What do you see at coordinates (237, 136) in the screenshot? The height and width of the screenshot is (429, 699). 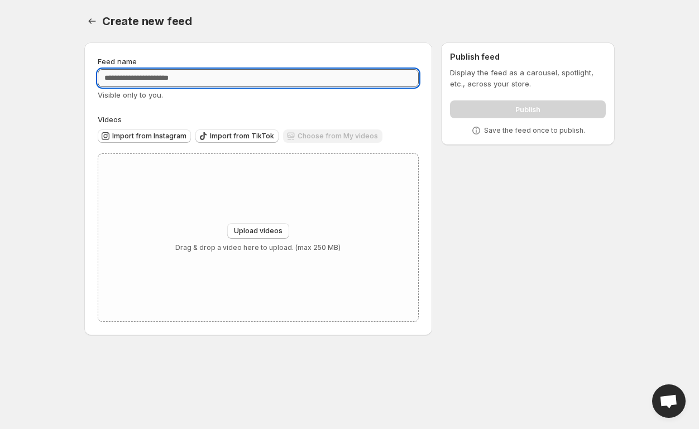 I see `button: Import from TikTok` at bounding box center [237, 136].